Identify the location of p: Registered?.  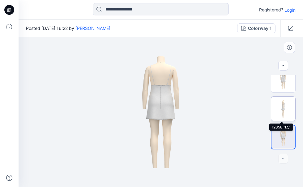
(271, 10).